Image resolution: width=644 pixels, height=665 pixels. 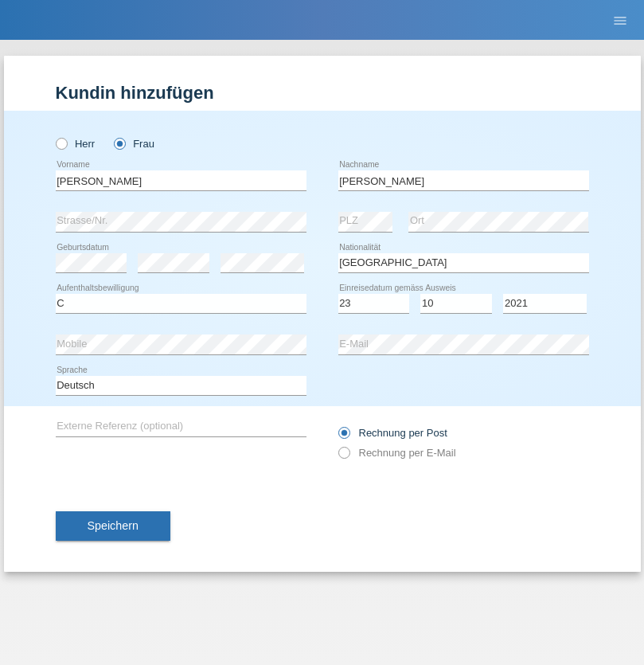 I want to click on input: Herr, so click(x=60, y=142).